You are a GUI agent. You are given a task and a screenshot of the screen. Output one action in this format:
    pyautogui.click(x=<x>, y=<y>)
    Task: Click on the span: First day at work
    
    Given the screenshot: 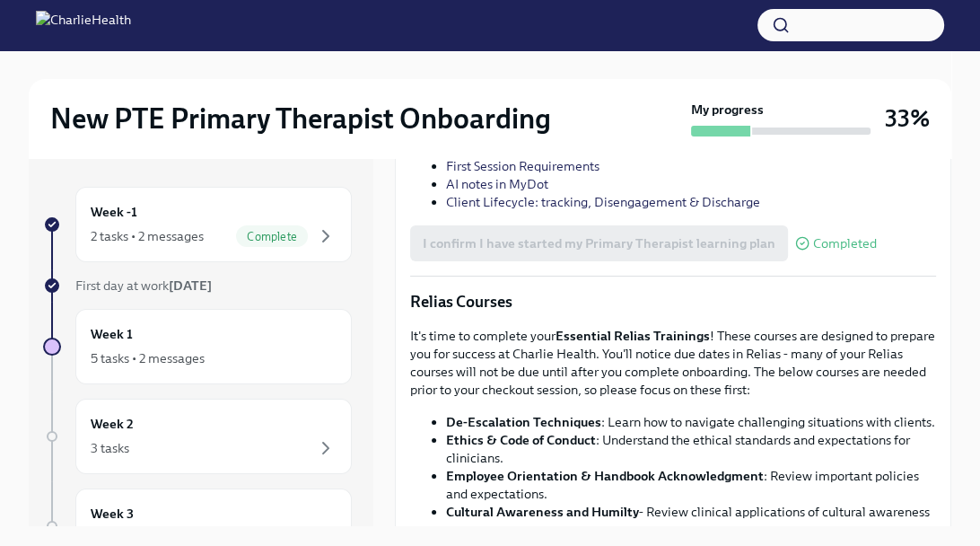 What is the action you would take?
    pyautogui.click(x=144, y=286)
    